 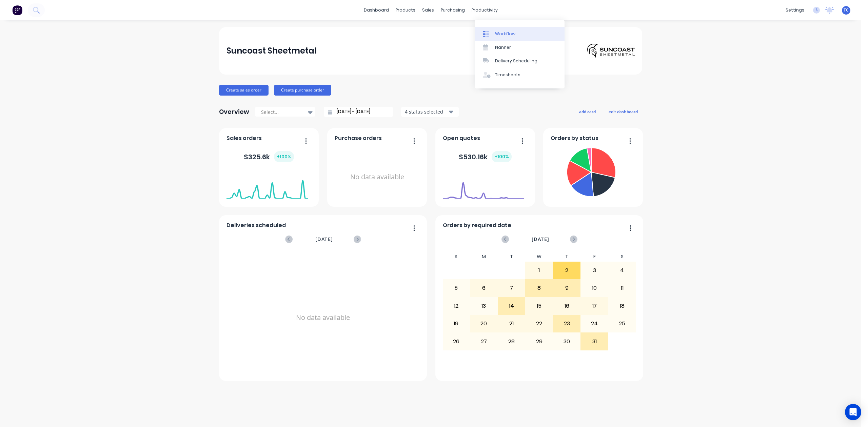 What do you see at coordinates (539, 341) in the screenshot?
I see `div: 29` at bounding box center [539, 341].